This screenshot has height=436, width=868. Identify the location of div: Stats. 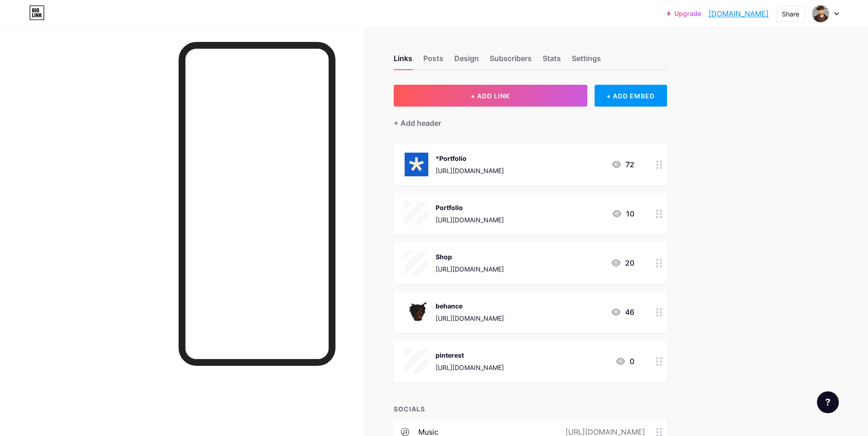
(552, 61).